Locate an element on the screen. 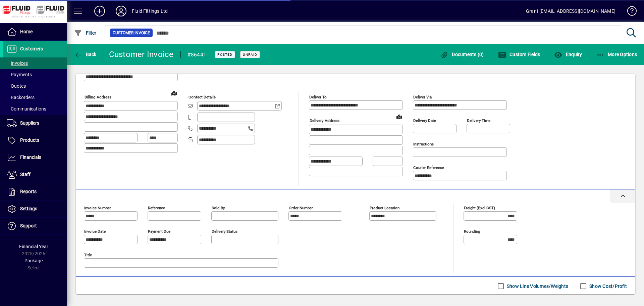 The image size is (644, 306). mat-label: Payment due is located at coordinates (159, 231).